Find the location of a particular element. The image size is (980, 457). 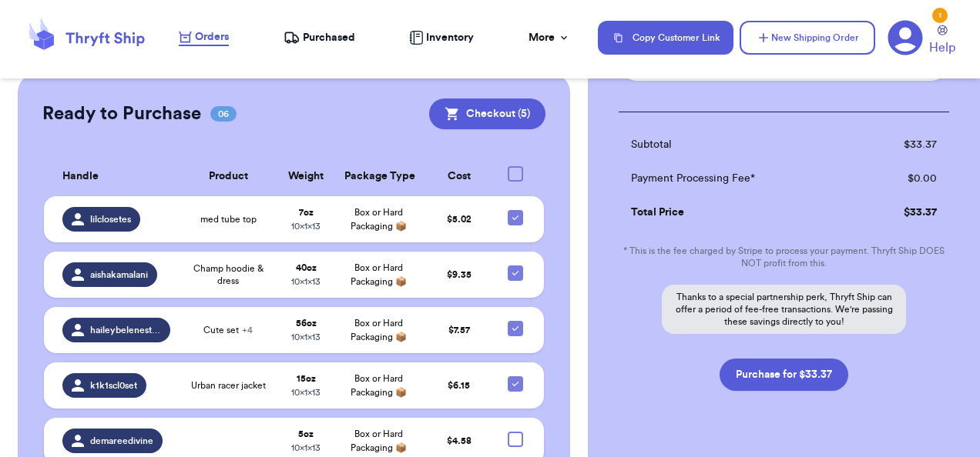

strong: 40 oz is located at coordinates (306, 268).